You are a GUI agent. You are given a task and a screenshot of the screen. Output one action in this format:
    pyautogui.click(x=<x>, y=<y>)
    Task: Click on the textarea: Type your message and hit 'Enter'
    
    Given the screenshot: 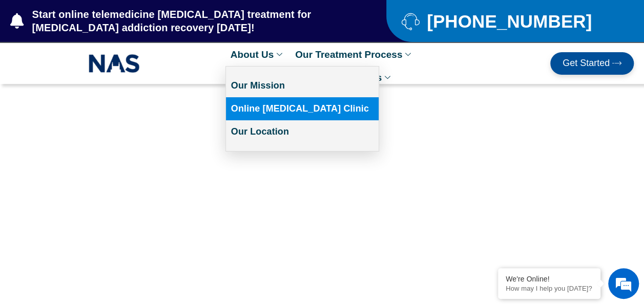 What is the action you would take?
    pyautogui.click(x=100, y=217)
    